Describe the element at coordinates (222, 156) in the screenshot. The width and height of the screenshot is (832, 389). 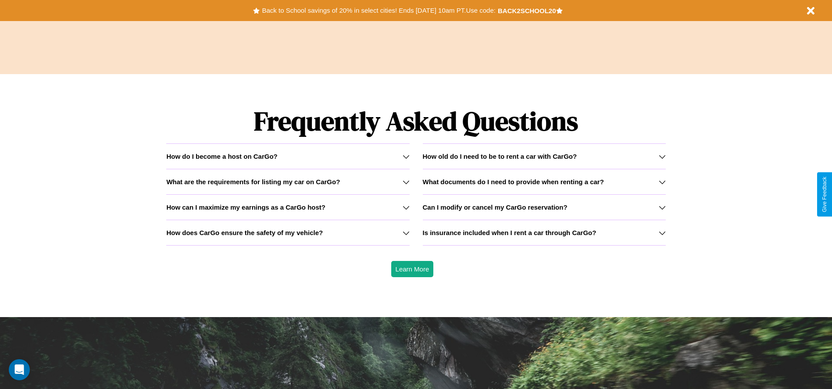
I see `h3: How do I become a host on CarGo?` at that location.